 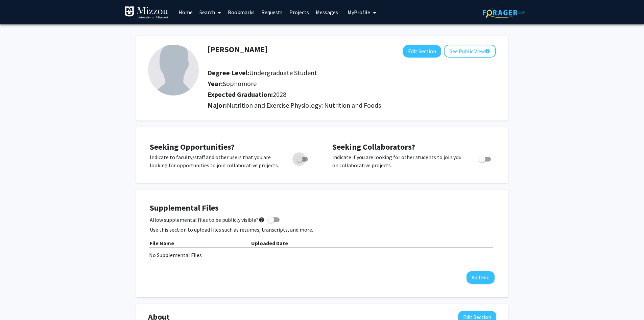 I want to click on span: Undergraduate Student, so click(x=283, y=73).